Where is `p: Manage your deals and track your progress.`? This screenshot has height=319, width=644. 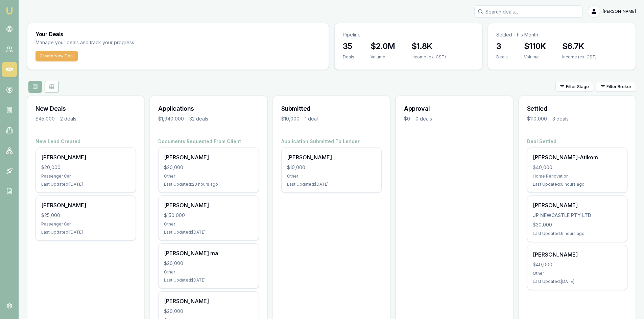
p: Manage your deals and track your progress. is located at coordinates (122, 43).